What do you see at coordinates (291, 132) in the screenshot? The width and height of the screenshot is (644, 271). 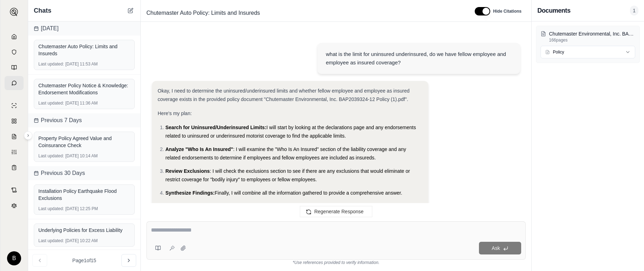 I see `span: I will start by looking at the declarations page and any endorsements related to uninsured or und...` at bounding box center [291, 132].